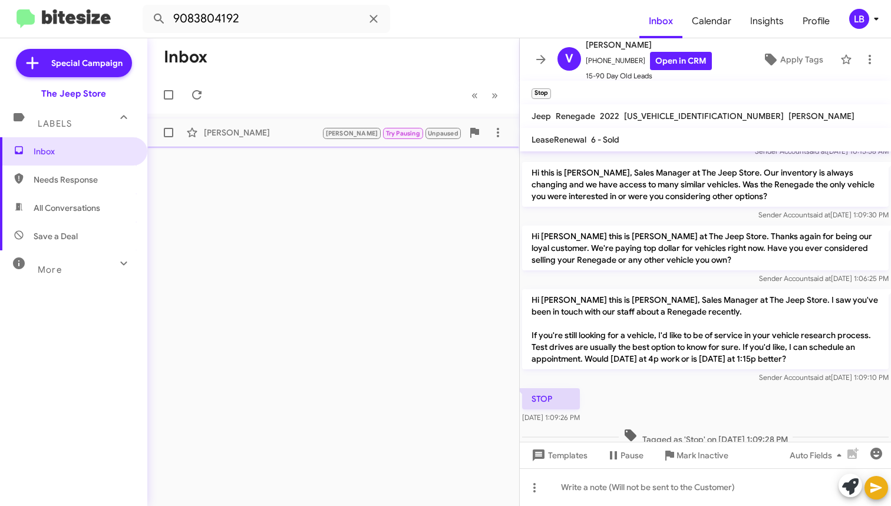 Image resolution: width=891 pixels, height=506 pixels. I want to click on span: 2022, so click(609, 116).